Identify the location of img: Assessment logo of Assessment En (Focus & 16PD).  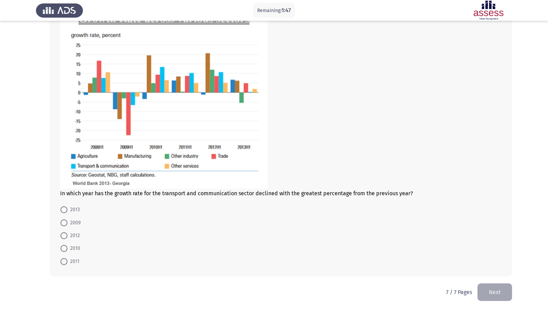
(488, 10).